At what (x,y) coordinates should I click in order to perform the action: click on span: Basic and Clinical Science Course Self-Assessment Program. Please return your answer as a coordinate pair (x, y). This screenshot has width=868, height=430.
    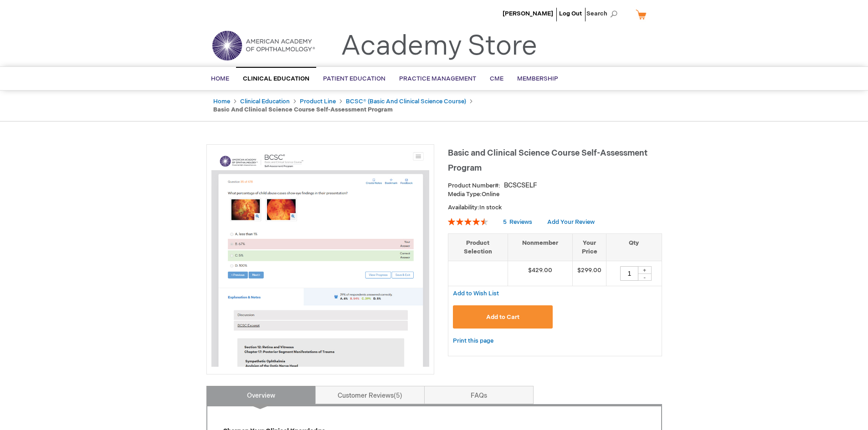
    Looking at the image, I should click on (547, 161).